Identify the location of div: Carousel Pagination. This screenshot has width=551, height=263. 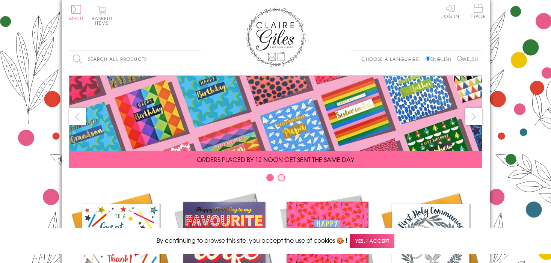
(276, 179).